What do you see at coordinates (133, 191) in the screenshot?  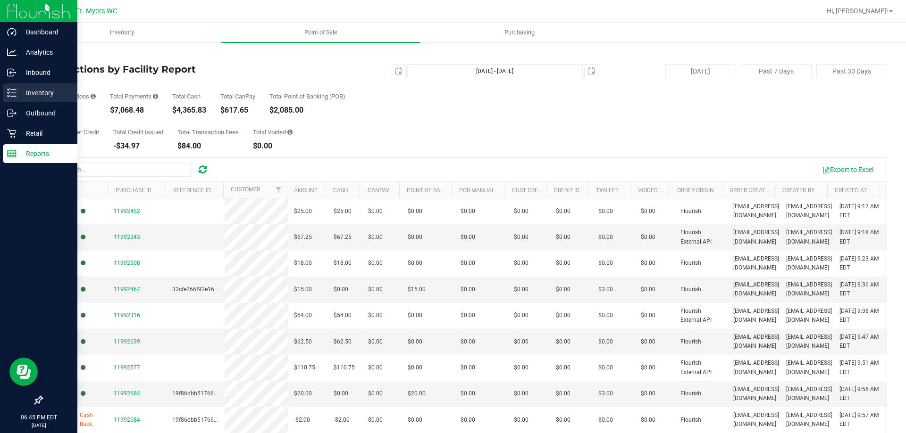 I see `a: Purchase ID` at bounding box center [133, 191].